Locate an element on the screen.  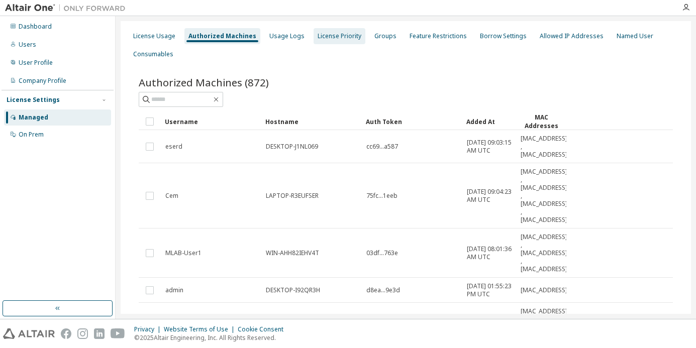
span: Authorized Machines (872) is located at coordinates (204, 82).